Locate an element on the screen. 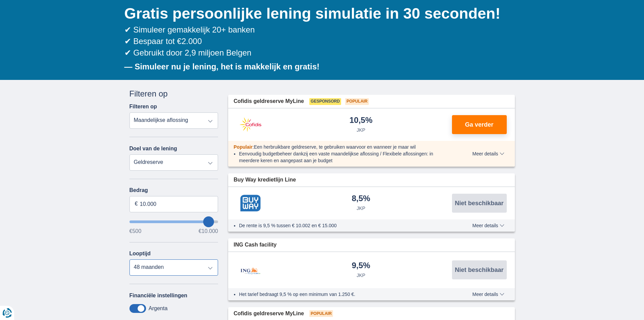 This screenshot has width=644, height=320. div: 8,5% is located at coordinates (361, 198).